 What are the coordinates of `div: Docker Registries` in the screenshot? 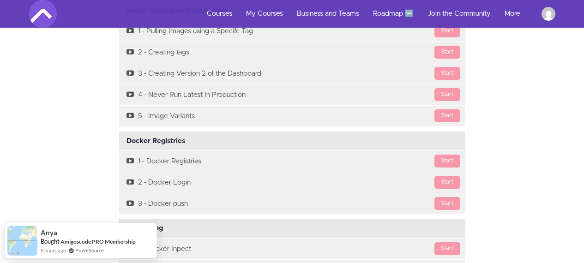 It's located at (292, 141).